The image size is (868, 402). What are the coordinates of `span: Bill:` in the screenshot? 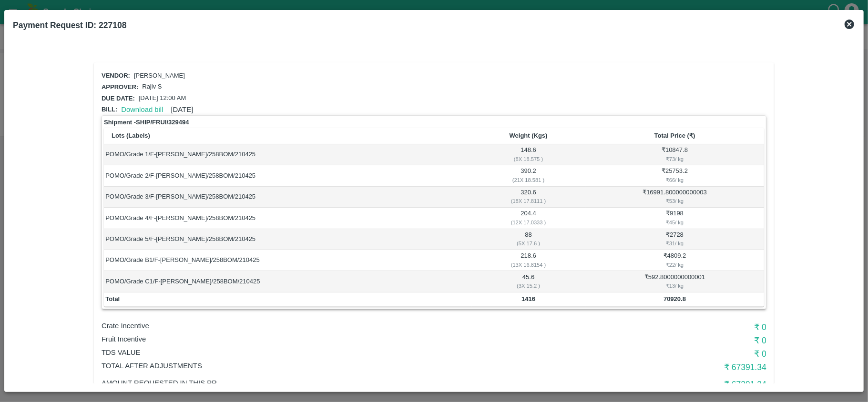 It's located at (109, 109).